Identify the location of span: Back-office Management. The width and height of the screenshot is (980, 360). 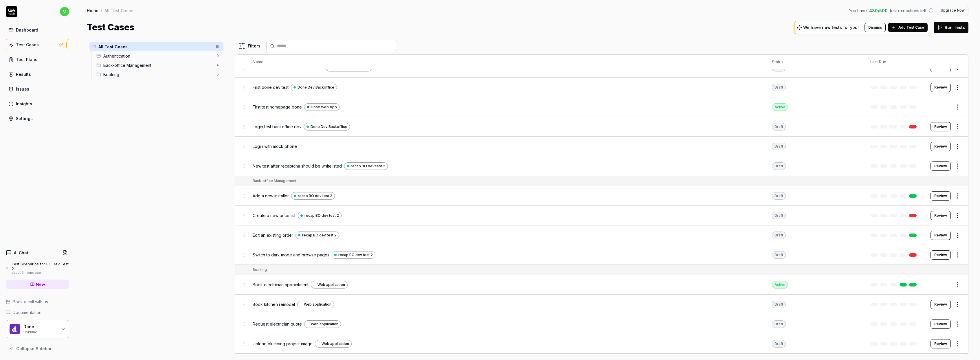
(158, 65).